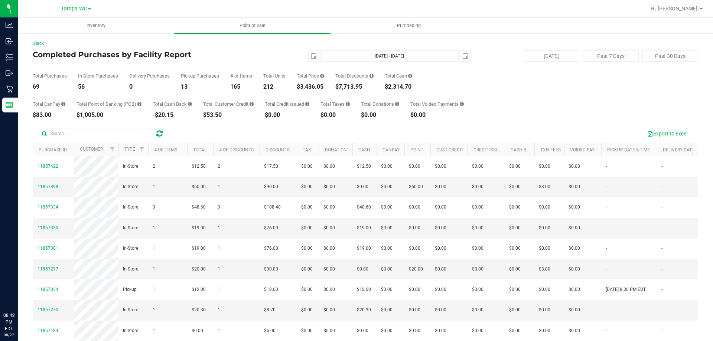 The width and height of the screenshot is (713, 341). I want to click on a: Purchase ID, so click(53, 150).